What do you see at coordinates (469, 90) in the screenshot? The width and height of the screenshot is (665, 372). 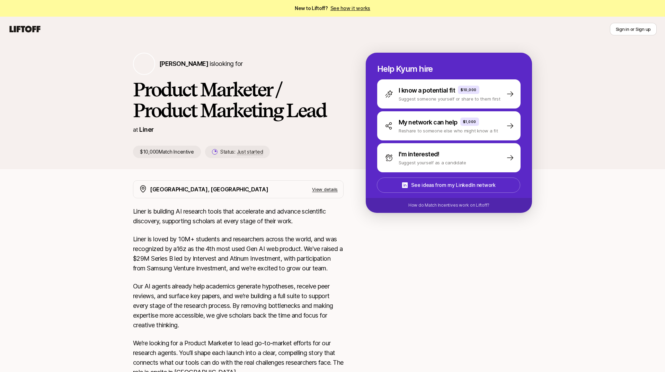 I see `p: $10,000` at bounding box center [469, 90].